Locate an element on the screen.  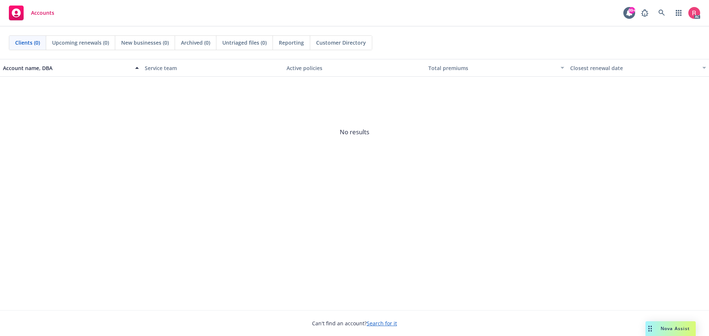
a: Search for it is located at coordinates (382, 324).